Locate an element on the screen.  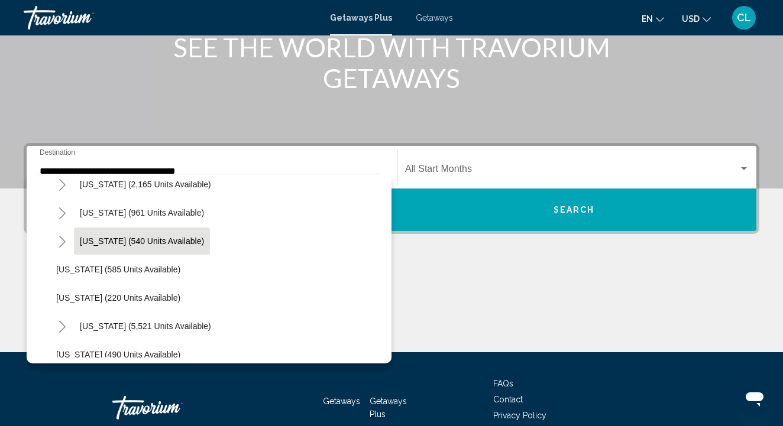
h1: SEE THE WORLD WITH TRAVORIUM GETAWAYS is located at coordinates (391, 63).